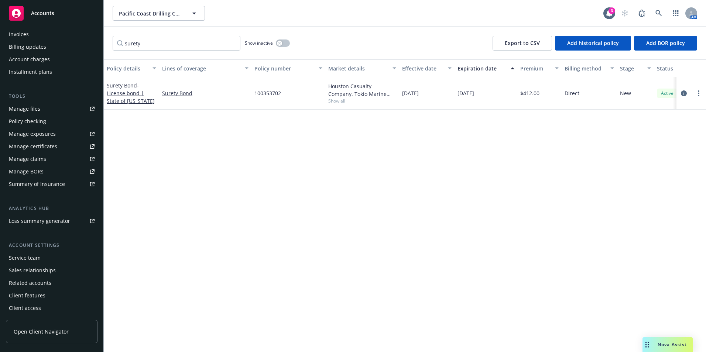  I want to click on a: Manage files, so click(52, 109).